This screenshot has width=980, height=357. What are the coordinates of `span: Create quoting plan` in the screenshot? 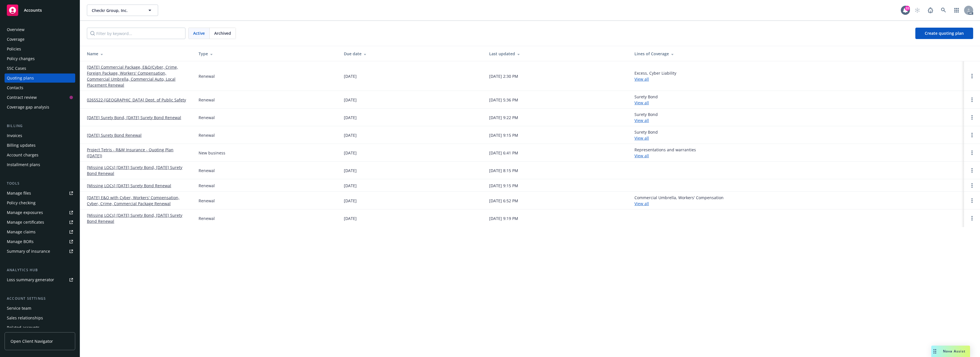 It's located at (944, 33).